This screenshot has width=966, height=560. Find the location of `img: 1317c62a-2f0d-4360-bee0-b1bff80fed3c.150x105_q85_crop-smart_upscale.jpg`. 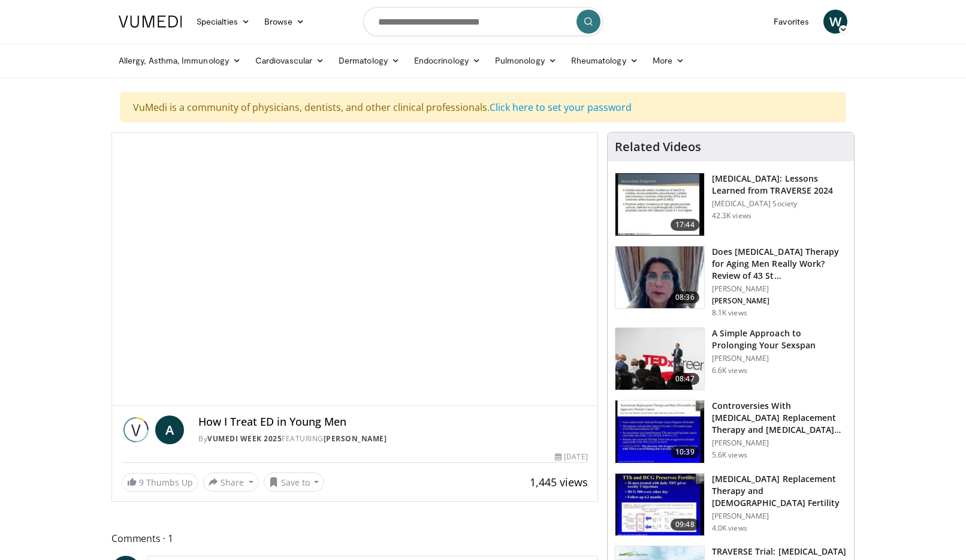

img: 1317c62a-2f0d-4360-bee0-b1bff80fed3c.150x105_q85_crop-smart_upscale.jpg is located at coordinates (660, 205).